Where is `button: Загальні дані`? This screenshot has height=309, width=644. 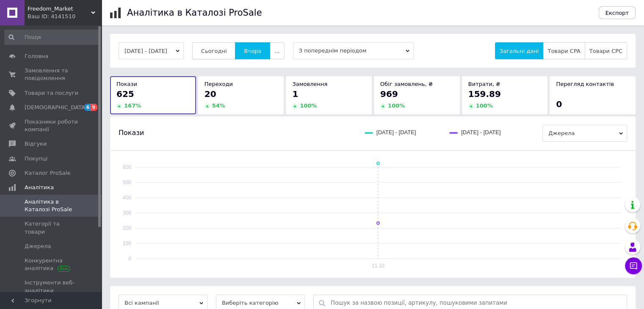
button: Загальні дані is located at coordinates (519, 51).